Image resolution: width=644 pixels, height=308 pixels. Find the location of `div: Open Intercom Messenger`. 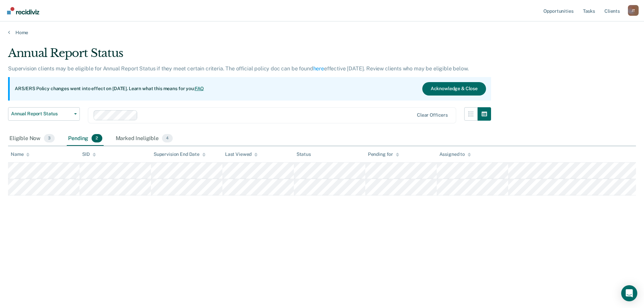

div: Open Intercom Messenger is located at coordinates (629, 293).